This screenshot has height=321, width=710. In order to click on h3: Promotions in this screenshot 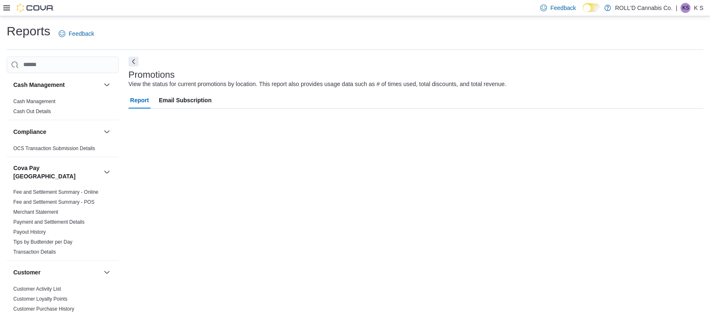, I will do `click(151, 75)`.